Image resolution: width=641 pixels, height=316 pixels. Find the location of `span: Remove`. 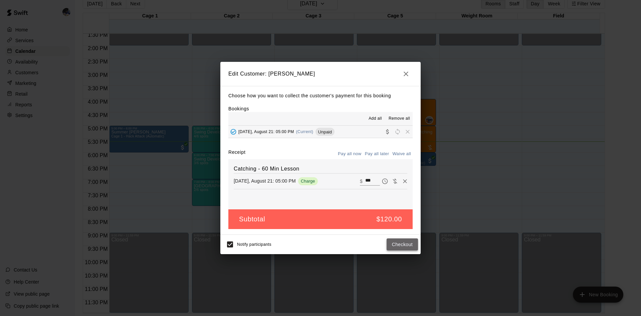

span: Remove is located at coordinates (408, 131).